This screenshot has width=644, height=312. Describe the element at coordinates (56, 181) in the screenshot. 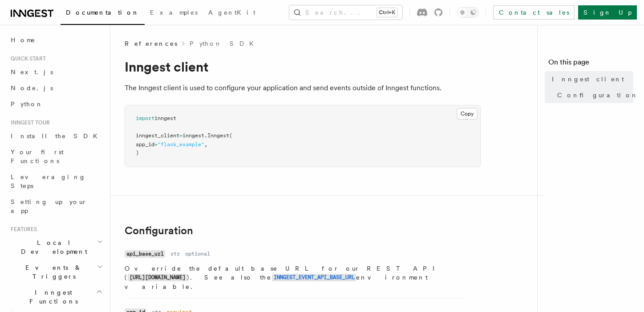

I see `a: Leveraging Steps` at that location.